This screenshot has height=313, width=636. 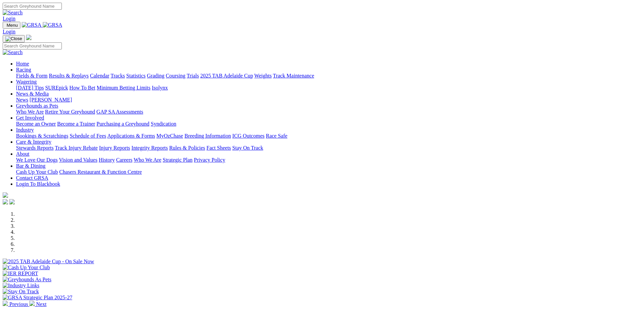 I want to click on a: Fields & Form, so click(x=32, y=76).